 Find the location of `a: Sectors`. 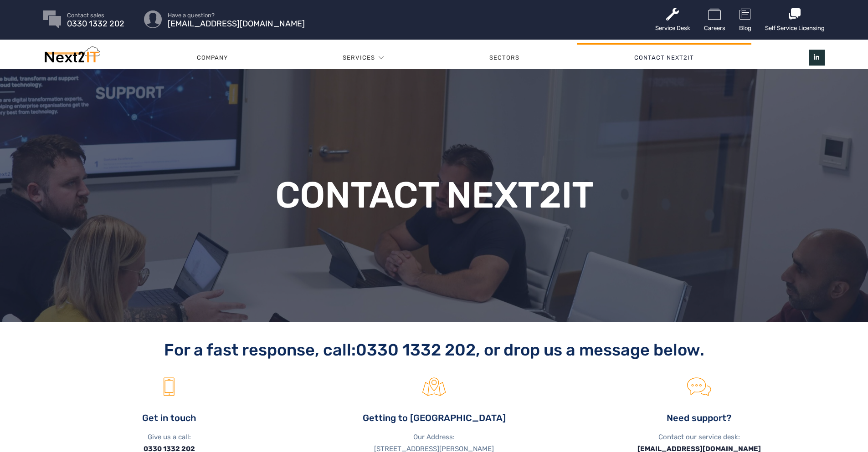

a: Sectors is located at coordinates (505, 58).